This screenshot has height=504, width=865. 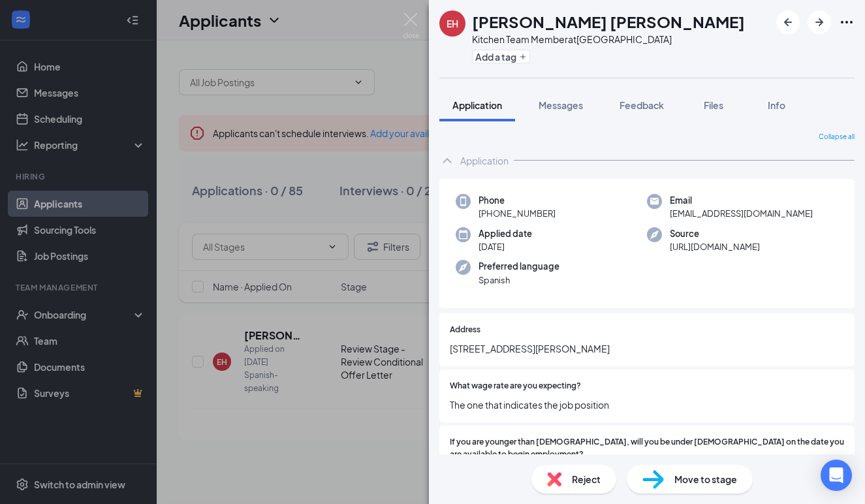 I want to click on span: Email, so click(x=741, y=200).